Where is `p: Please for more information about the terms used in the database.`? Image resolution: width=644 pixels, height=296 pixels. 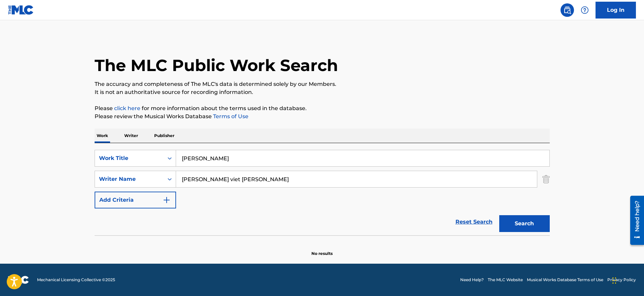 p: Please for more information about the terms used in the database. is located at coordinates (322, 108).